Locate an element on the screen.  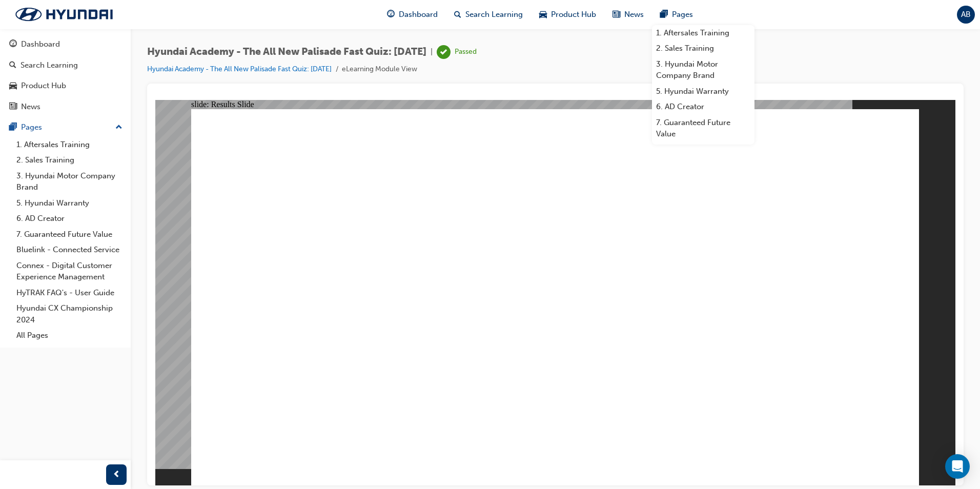
span: AB is located at coordinates (966, 14).